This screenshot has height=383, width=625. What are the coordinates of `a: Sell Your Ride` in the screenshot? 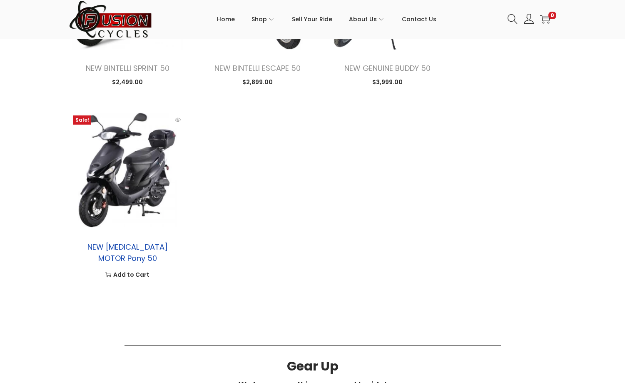 It's located at (312, 19).